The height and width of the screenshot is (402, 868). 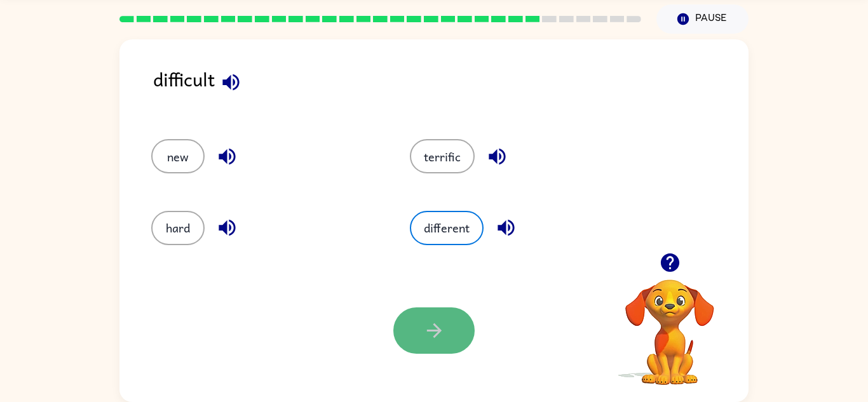 What do you see at coordinates (442, 156) in the screenshot?
I see `button: terrific` at bounding box center [442, 156].